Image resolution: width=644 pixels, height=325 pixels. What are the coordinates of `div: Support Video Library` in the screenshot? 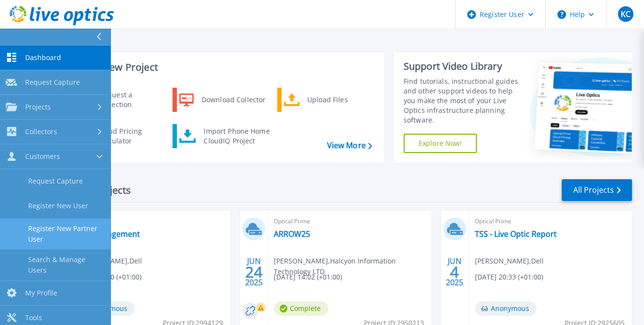 It's located at (463, 66).